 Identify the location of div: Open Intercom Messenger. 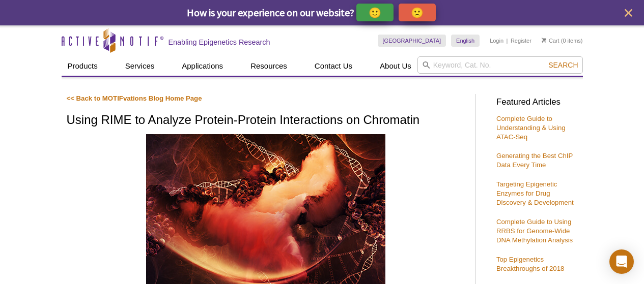
(621, 261).